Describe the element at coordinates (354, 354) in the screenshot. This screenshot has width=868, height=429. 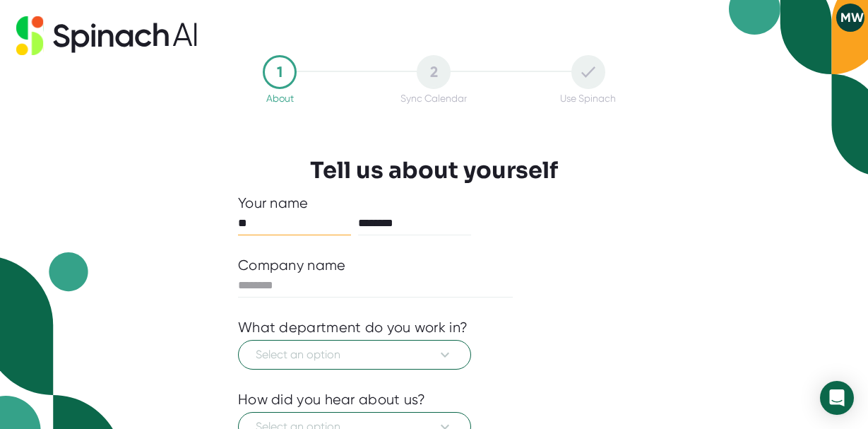
I see `button: Select an option` at that location.